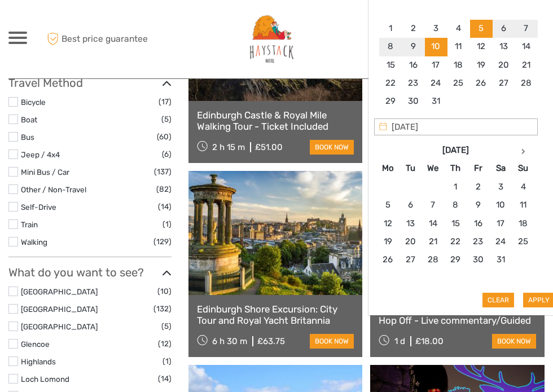 This screenshot has height=392, width=553. I want to click on span: (12), so click(165, 344).